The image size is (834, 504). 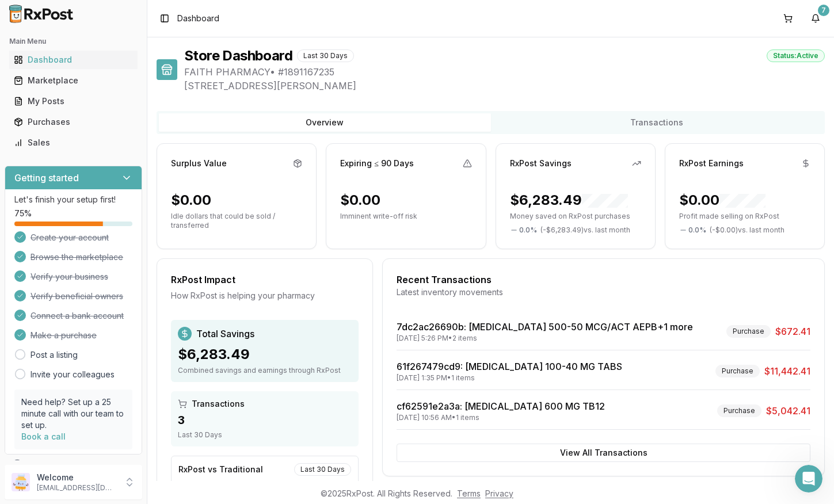 I want to click on a: My Posts, so click(x=73, y=101).